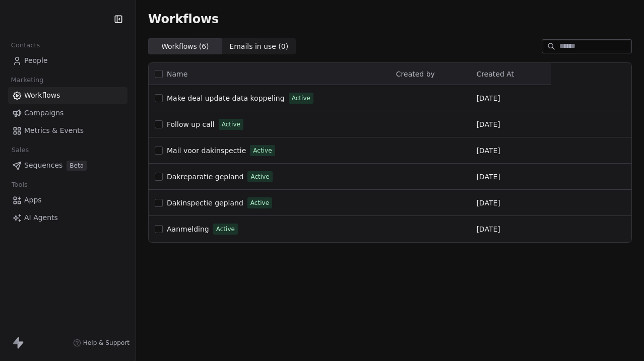 This screenshot has height=361, width=644. Describe the element at coordinates (67, 218) in the screenshot. I see `a: AI Agents` at that location.